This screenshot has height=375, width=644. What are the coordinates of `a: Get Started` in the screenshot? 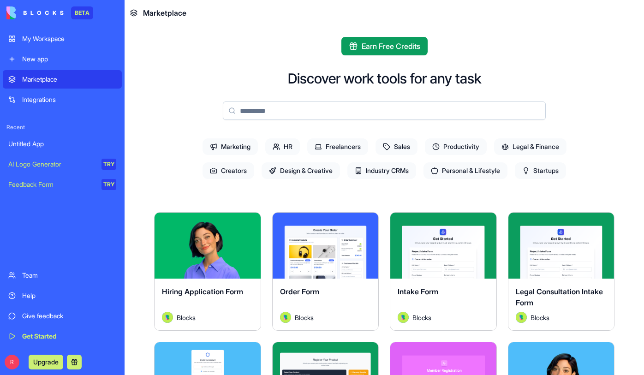 It's located at (62, 336).